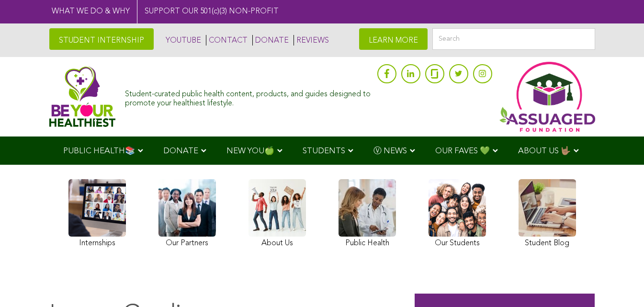  What do you see at coordinates (323, 151) in the screenshot?
I see `span: STUDENTS` at bounding box center [323, 151].